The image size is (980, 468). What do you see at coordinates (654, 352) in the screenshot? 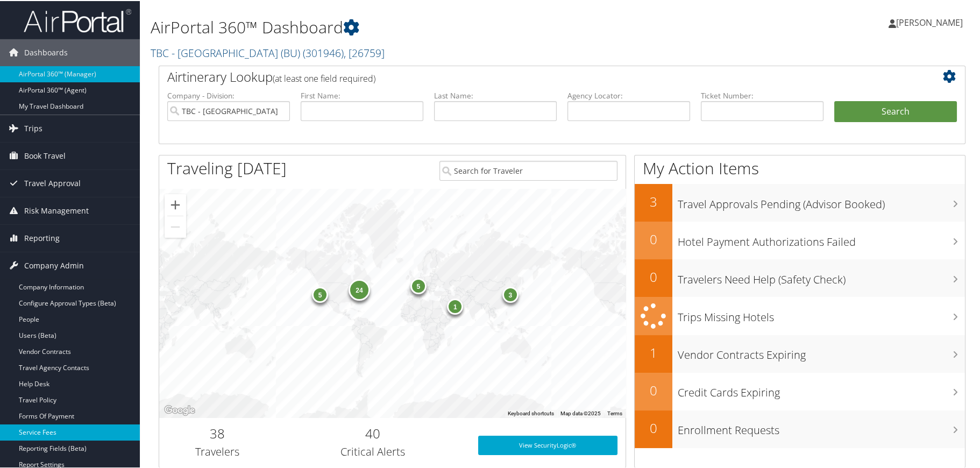
I see `h2: 1` at bounding box center [654, 352].